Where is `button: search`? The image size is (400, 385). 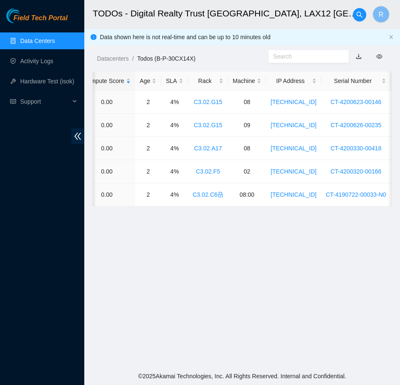 button: search is located at coordinates (359, 15).